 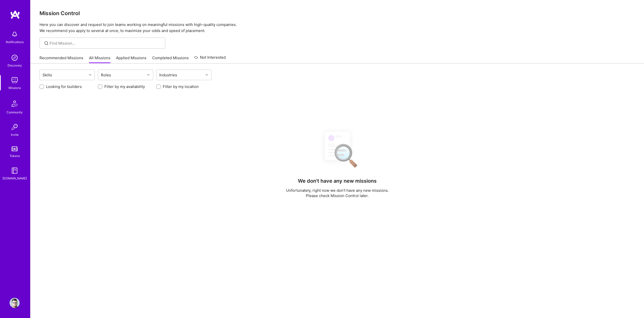 What do you see at coordinates (337, 28) in the screenshot?
I see `p: Here you can discover and request to join teams working on meaningful missions with high-quality ...` at bounding box center [337, 28].